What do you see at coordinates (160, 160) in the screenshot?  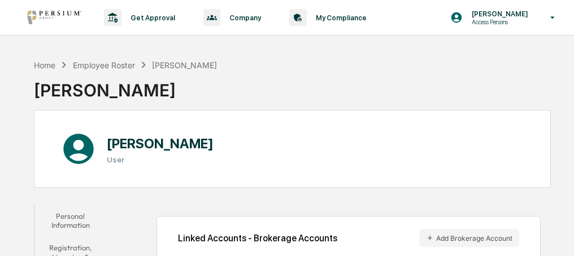 I see `h3: User` at bounding box center [160, 160].